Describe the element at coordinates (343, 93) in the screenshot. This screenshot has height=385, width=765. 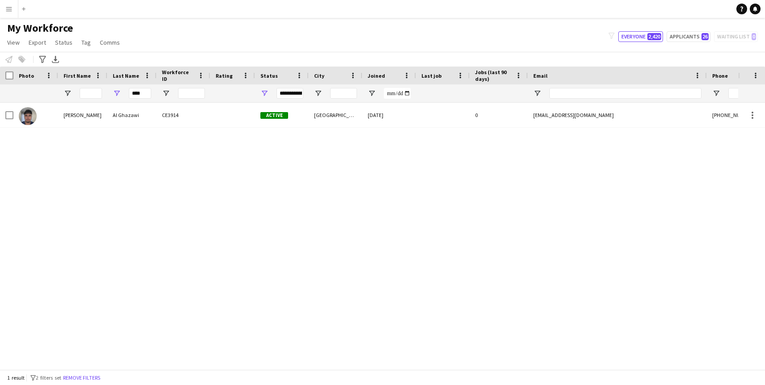
I see `input: City Filter Input` at that location.